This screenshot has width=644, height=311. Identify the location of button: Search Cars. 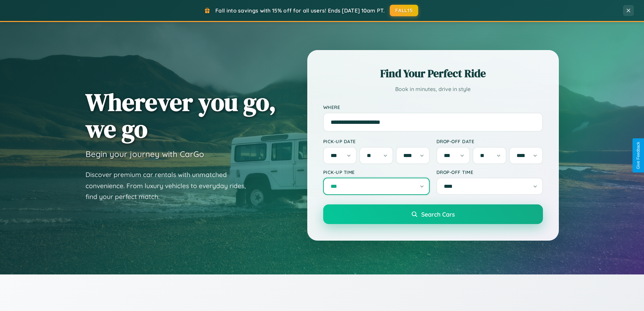
(433, 214).